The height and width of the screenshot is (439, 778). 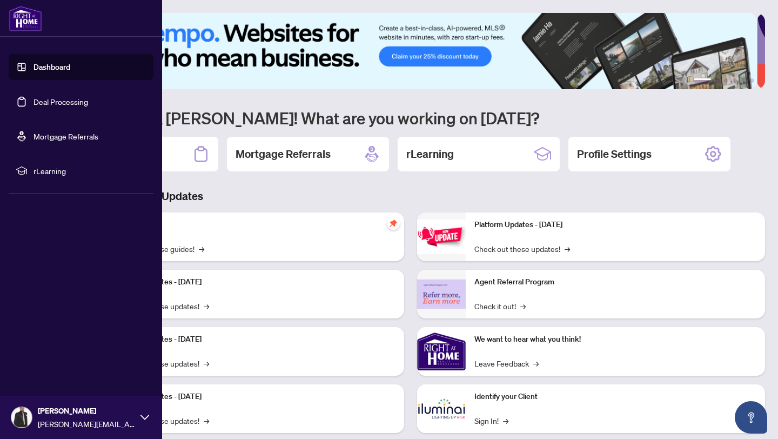 I want to click on a: Leave Feedback→, so click(x=506, y=363).